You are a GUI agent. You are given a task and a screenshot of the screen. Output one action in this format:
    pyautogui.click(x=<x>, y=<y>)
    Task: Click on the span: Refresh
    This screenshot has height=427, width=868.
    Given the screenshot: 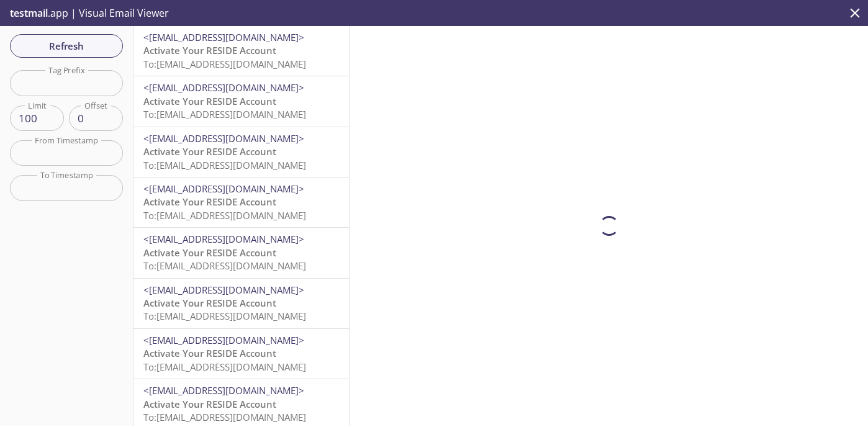 What is the action you would take?
    pyautogui.click(x=66, y=46)
    